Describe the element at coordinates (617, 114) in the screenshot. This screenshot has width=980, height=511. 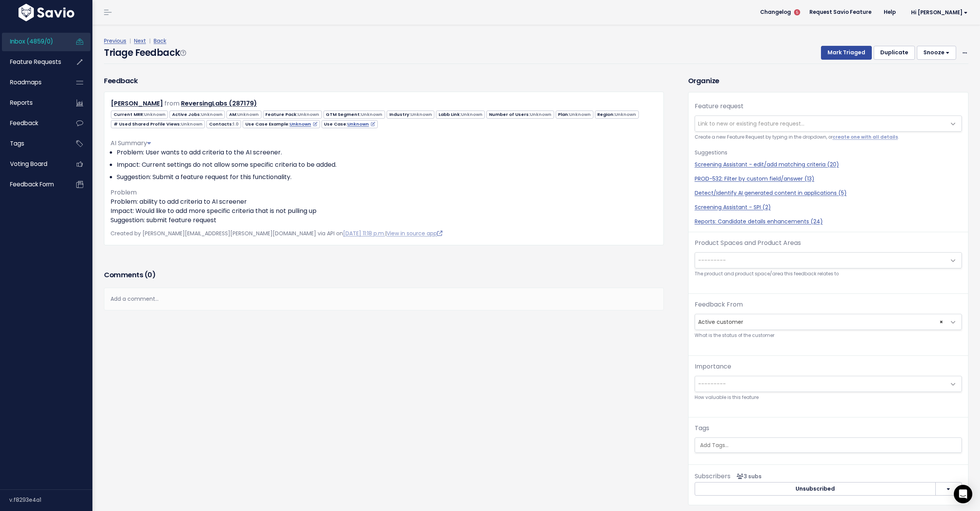
I see `span: Region:` at that location.